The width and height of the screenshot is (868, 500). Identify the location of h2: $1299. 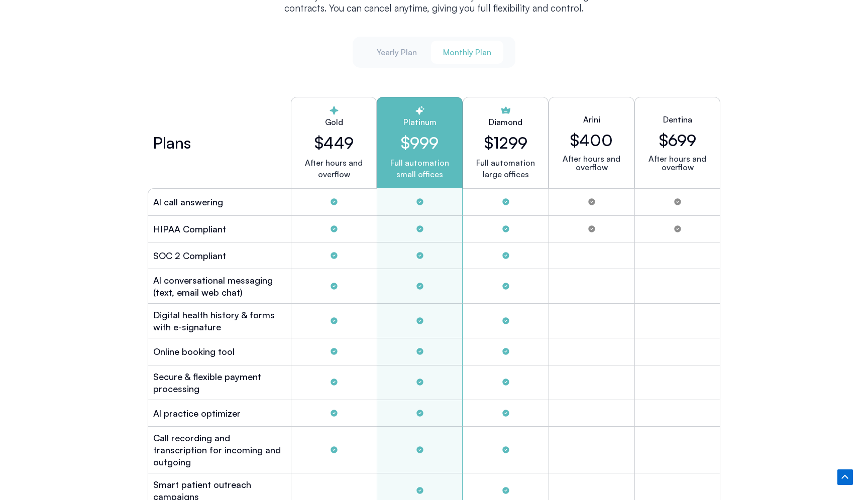
(506, 142).